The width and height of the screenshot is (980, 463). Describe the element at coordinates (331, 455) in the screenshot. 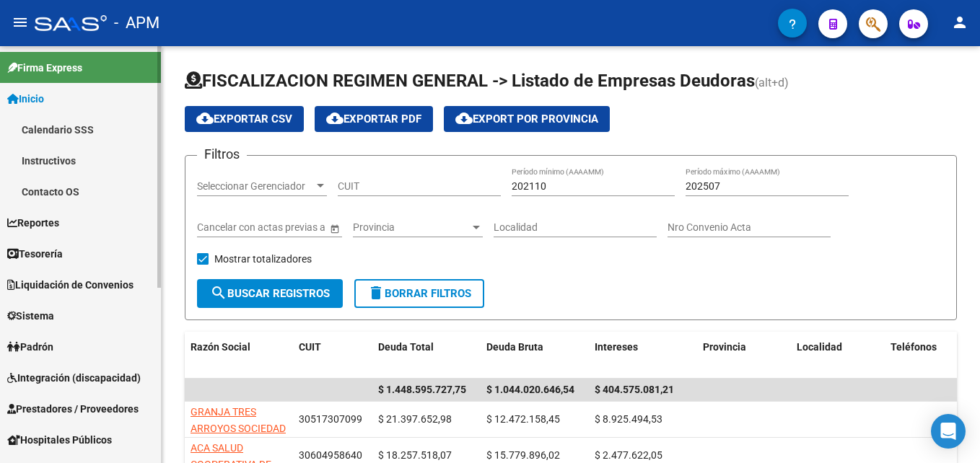

I see `span: 30604958640` at that location.